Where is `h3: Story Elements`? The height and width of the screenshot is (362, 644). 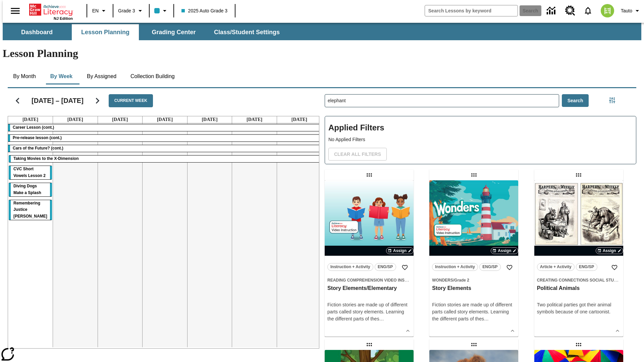 h3: Story Elements is located at coordinates (474, 288).